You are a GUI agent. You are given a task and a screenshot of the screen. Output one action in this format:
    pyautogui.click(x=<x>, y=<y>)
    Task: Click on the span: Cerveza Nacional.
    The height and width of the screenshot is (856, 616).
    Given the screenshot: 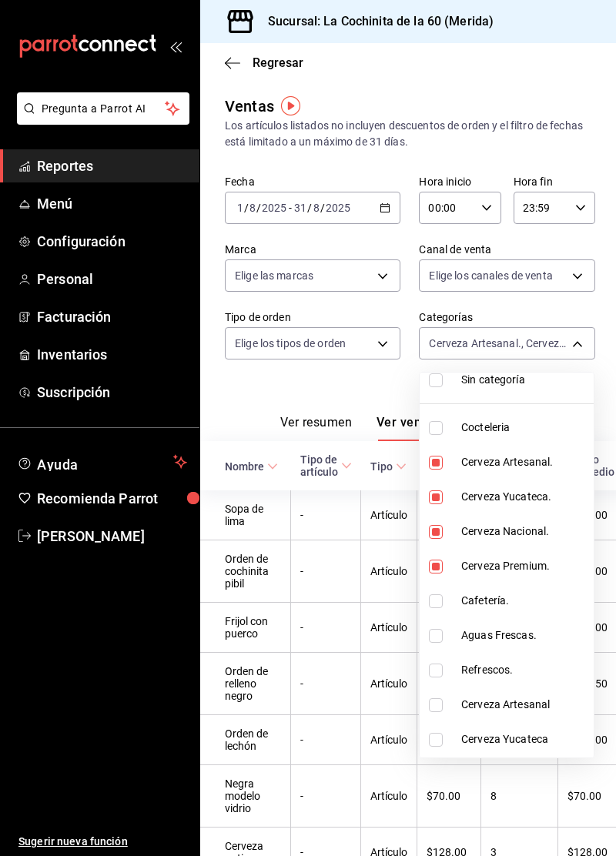 What is the action you would take?
    pyautogui.click(x=524, y=531)
    